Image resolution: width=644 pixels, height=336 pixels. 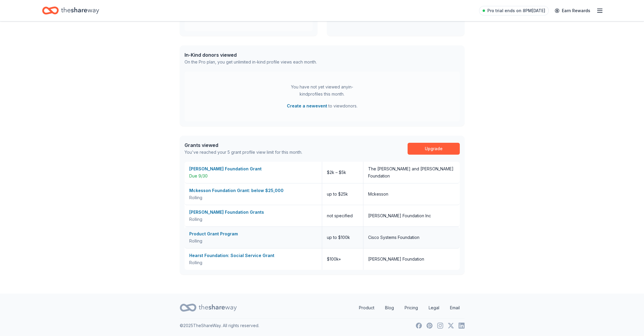 What do you see at coordinates (322, 106) in the screenshot?
I see `span: to view donors .` at bounding box center [322, 106].